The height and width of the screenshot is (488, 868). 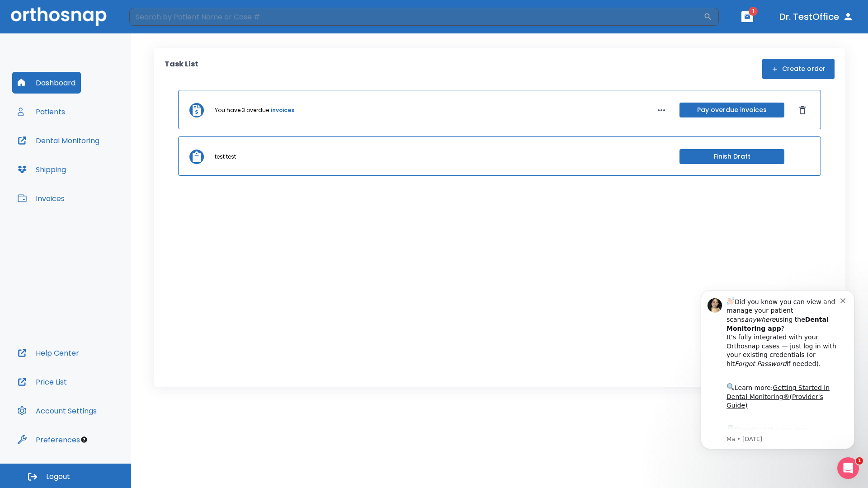 What do you see at coordinates (96, 88) in the screenshot?
I see `div: Message content` at bounding box center [96, 88].